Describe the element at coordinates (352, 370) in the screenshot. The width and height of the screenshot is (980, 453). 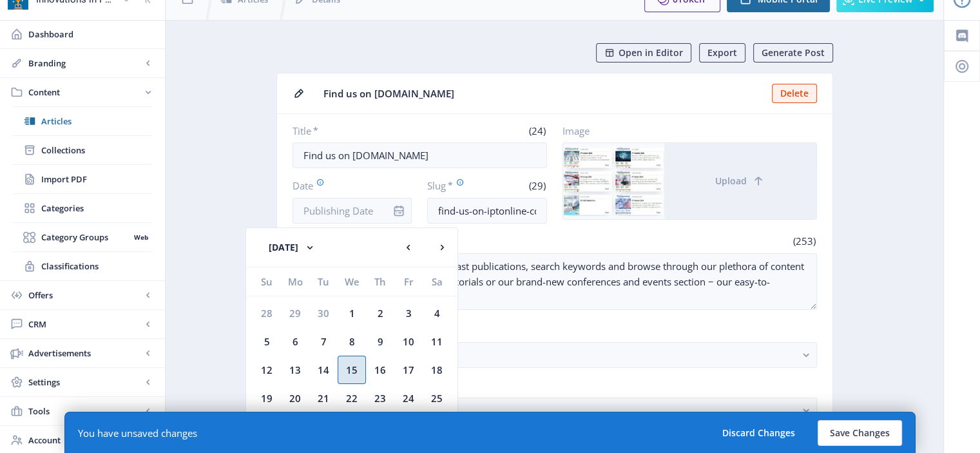
I see `div: 15` at that location.